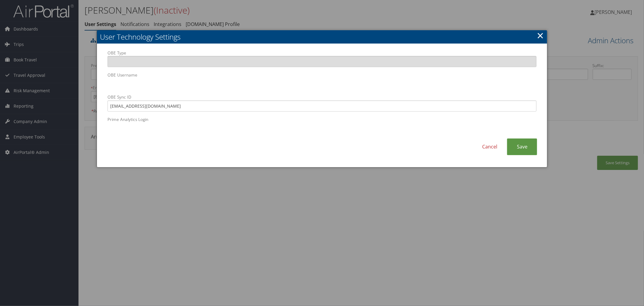 Image resolution: width=644 pixels, height=306 pixels. What do you see at coordinates (322, 80) in the screenshot?
I see `label: OBE Username` at bounding box center [322, 80].